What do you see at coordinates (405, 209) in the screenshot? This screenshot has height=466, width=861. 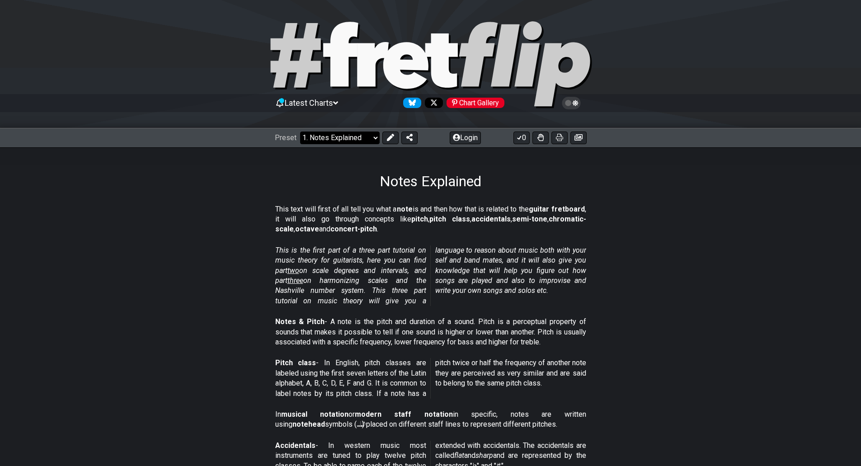 I see `strong: note` at bounding box center [405, 209].